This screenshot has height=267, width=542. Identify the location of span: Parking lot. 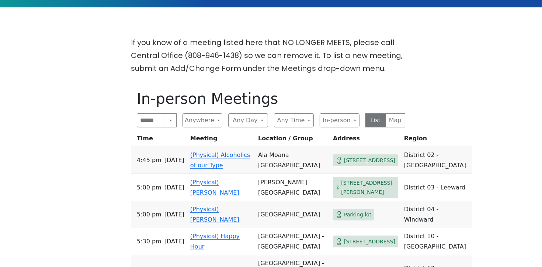
(358, 214).